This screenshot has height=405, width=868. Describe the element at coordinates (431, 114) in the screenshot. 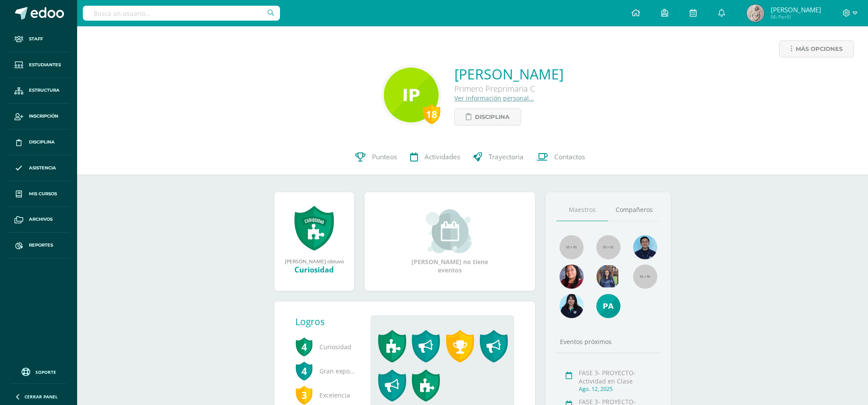

I see `div: 18` at that location.